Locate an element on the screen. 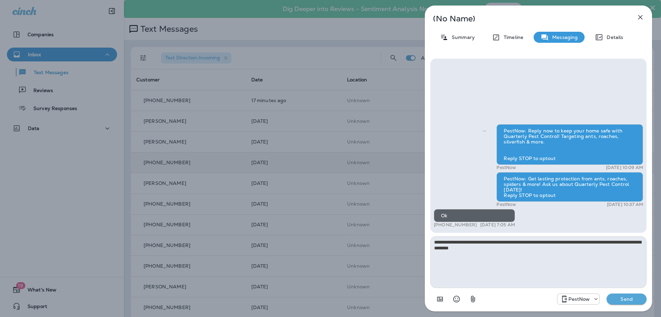 This screenshot has height=317, width=661. div: PestNow: Get lasting protection from ants, roaches, spiders & more! Ask us about Quarterly Pest C... is located at coordinates (570, 187).